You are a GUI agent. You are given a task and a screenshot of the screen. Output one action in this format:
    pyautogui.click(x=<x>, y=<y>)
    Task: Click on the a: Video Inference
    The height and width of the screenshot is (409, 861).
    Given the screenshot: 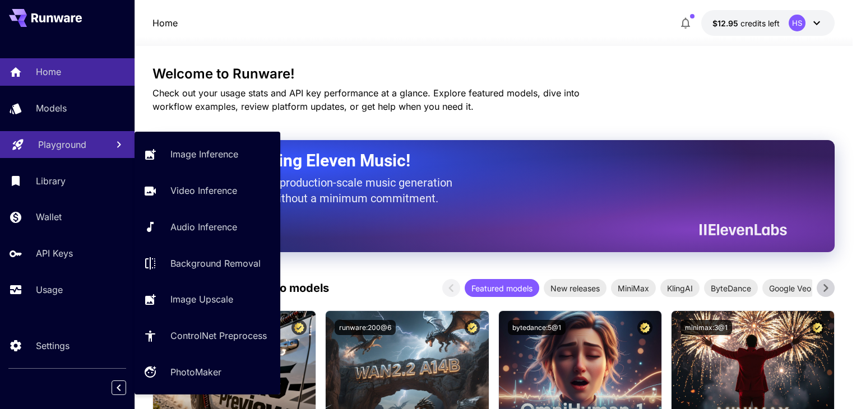 What is the action you would take?
    pyautogui.click(x=208, y=191)
    